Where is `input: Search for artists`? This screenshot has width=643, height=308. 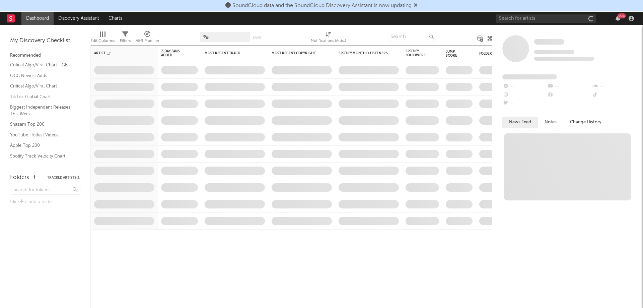
input: Search for artists is located at coordinates (546, 18).